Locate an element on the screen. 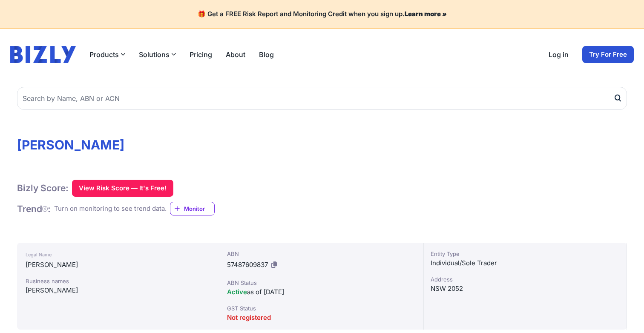 This screenshot has width=644, height=333. strong: Learn more » is located at coordinates (426, 14).